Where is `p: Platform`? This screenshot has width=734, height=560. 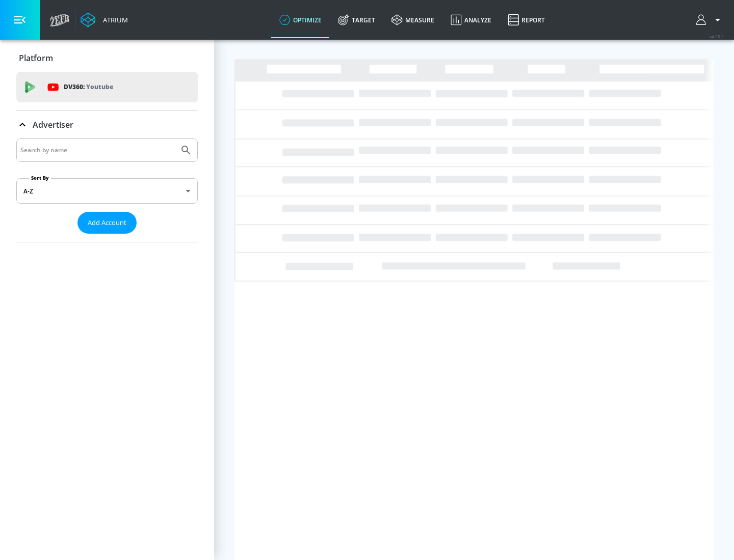 p: Platform is located at coordinates (35, 58).